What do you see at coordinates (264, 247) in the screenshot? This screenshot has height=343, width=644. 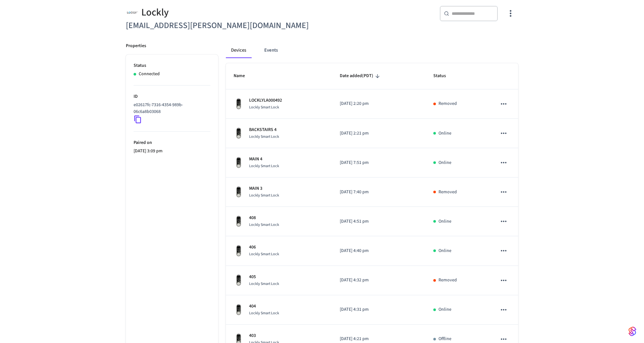 I see `p: 406` at bounding box center [264, 247].